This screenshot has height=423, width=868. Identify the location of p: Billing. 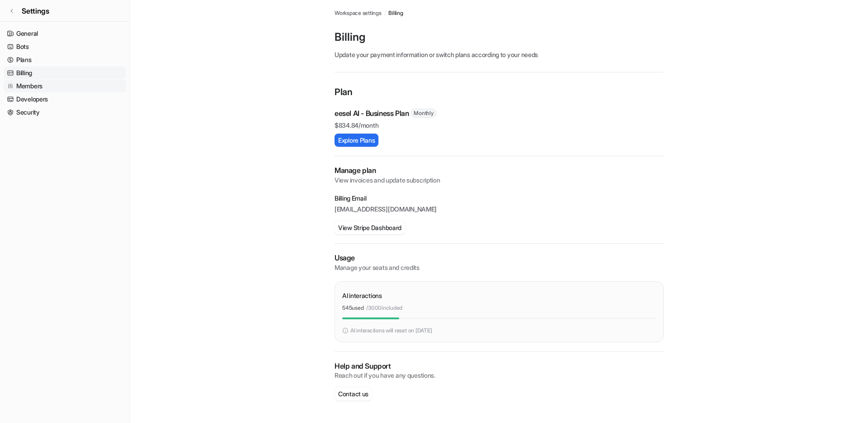
(499, 37).